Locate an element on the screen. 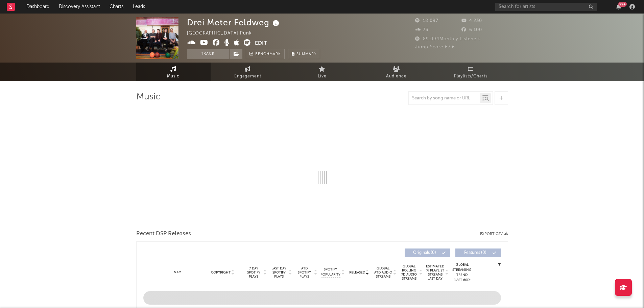 This screenshot has width=644, height=308. span: Global Rolling 7D Audio Streams is located at coordinates (409, 273).